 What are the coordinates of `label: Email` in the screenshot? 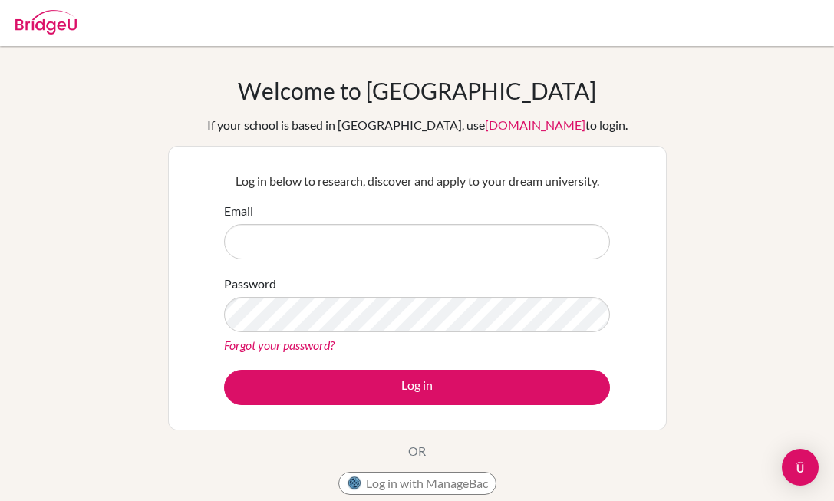 It's located at (239, 211).